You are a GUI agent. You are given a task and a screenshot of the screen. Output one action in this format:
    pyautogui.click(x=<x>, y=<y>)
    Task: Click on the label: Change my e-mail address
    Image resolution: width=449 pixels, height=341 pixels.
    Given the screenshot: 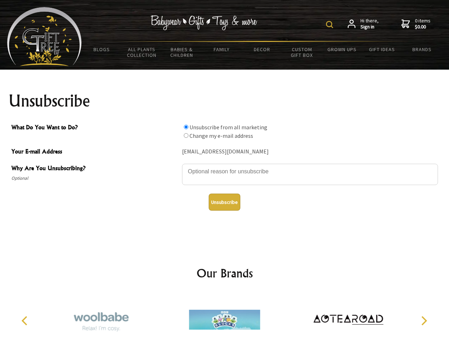 What is the action you would take?
    pyautogui.click(x=221, y=136)
    